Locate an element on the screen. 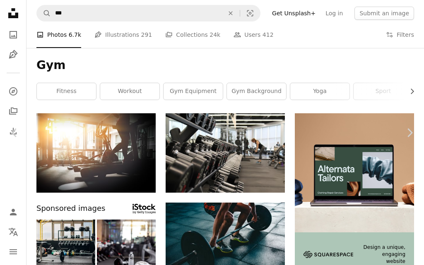 This screenshot has width=424, height=265. a: person about to lift the barbel is located at coordinates (225, 242).